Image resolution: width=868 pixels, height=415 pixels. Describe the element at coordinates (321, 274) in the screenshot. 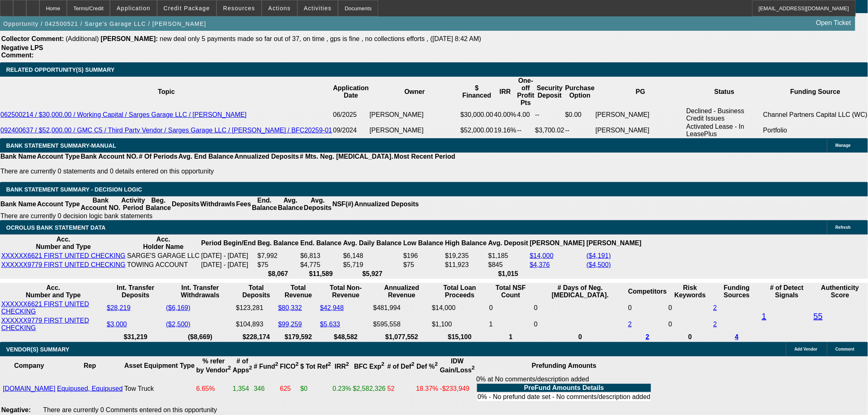

I see `th: $11,589` at that location.